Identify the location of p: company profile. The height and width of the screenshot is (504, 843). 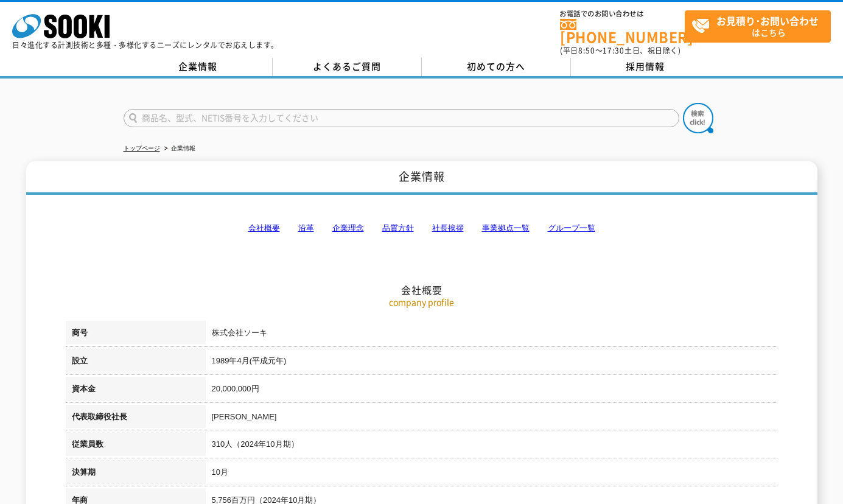
(422, 302).